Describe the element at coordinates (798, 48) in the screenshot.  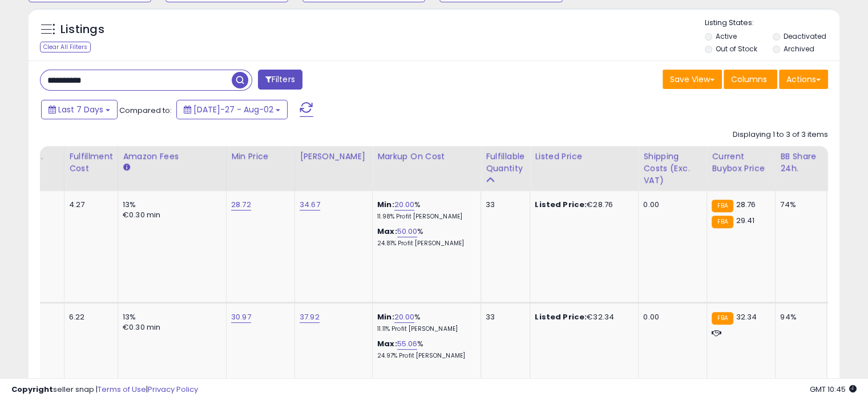
I see `label: Archived` at that location.